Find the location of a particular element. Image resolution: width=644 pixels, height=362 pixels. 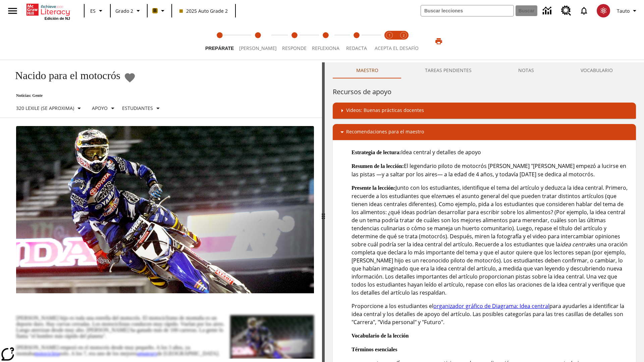

div: Recomendaciones para el maestro is located at coordinates (485, 132).